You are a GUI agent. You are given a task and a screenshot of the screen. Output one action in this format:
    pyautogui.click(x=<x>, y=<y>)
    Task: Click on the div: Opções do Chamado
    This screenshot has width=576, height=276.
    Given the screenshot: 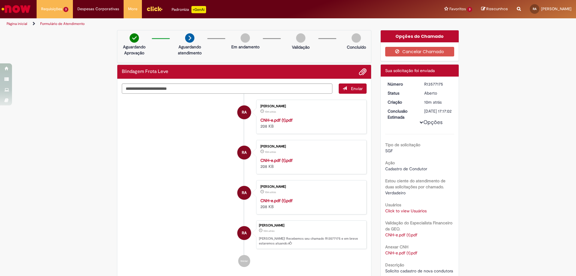 What is the action you would take?
    pyautogui.click(x=420, y=36)
    